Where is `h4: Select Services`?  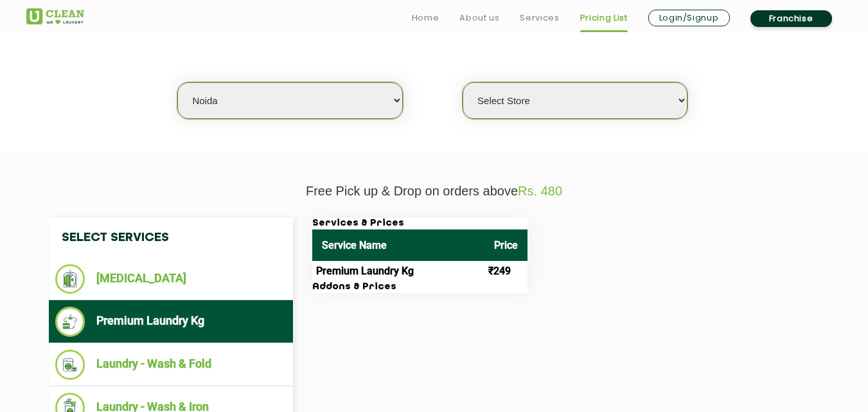 h4: Select Services is located at coordinates (171, 238).